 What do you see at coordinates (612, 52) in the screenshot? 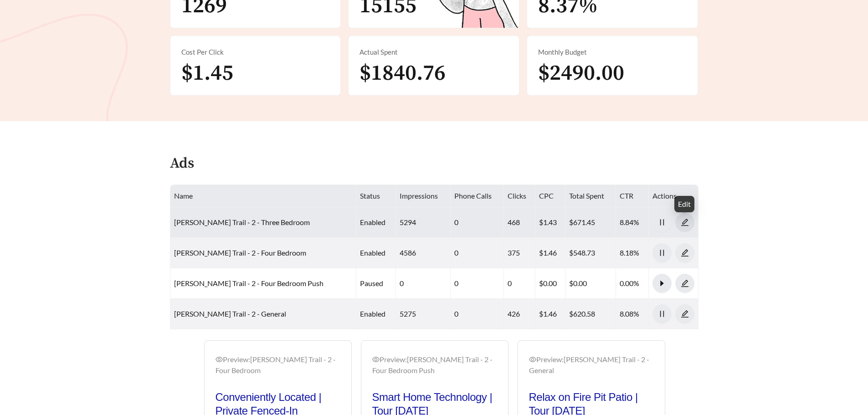
I see `div: Monthly Budget` at bounding box center [612, 52].